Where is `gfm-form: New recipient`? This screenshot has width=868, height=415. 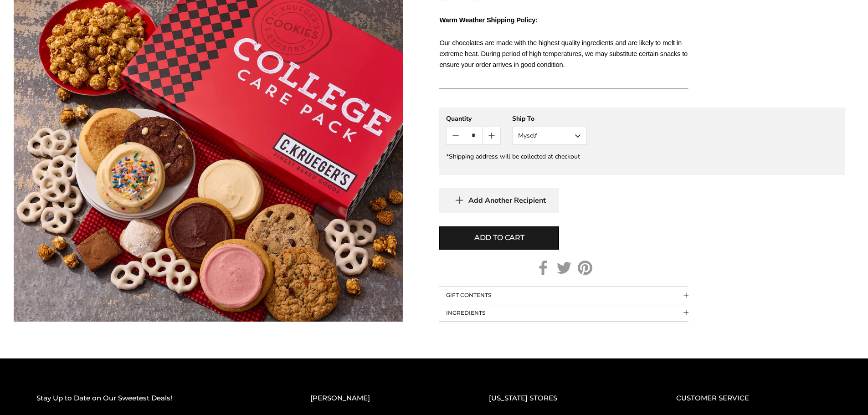 gfm-form: New recipient is located at coordinates (642, 141).